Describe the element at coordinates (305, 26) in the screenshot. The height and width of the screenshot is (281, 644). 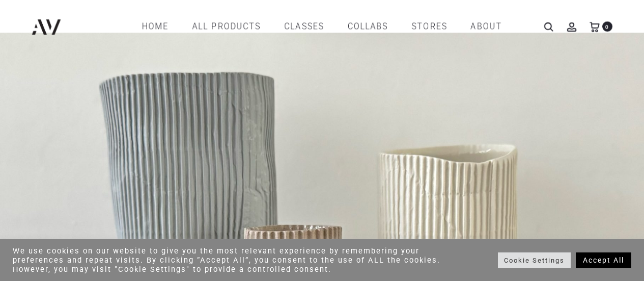
I see `a: CLASSES` at that location.